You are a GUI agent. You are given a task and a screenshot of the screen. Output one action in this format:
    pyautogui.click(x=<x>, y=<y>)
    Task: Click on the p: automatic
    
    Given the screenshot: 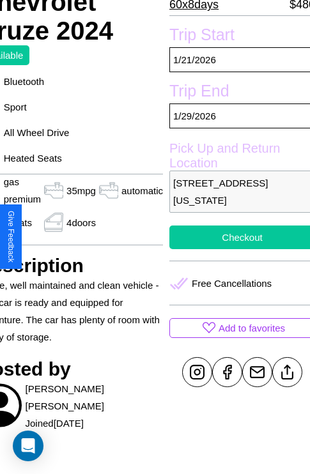 What is the action you would take?
    pyautogui.click(x=142, y=190)
    